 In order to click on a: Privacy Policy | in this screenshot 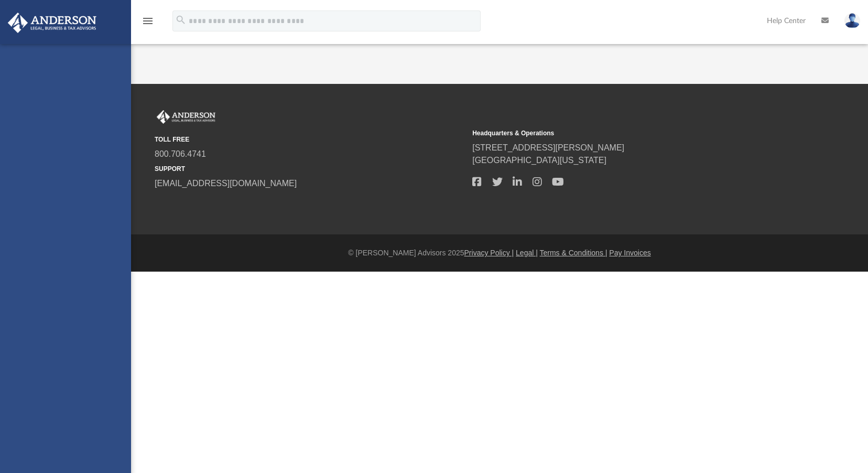, I will do `click(489, 253)`.